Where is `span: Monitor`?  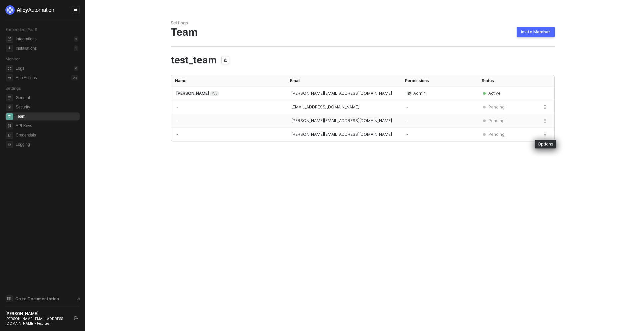 span: Monitor is located at coordinates (13, 59).